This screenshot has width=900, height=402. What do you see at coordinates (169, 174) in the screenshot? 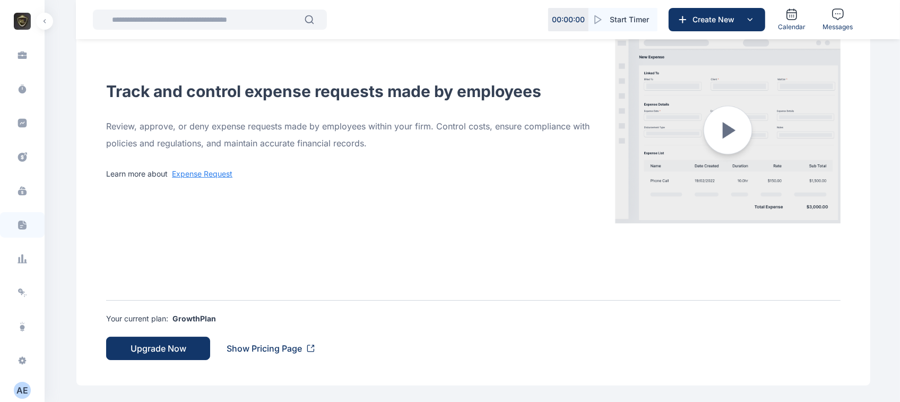
I see `p: Learn more about` at bounding box center [169, 174].